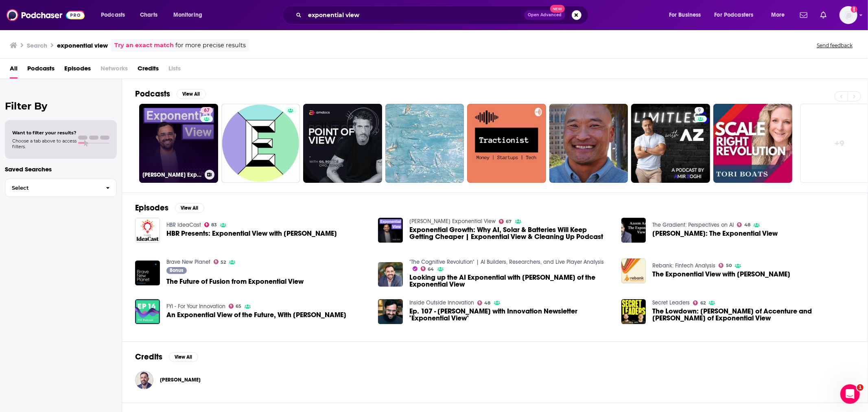  I want to click on span: 9, so click(699, 111).